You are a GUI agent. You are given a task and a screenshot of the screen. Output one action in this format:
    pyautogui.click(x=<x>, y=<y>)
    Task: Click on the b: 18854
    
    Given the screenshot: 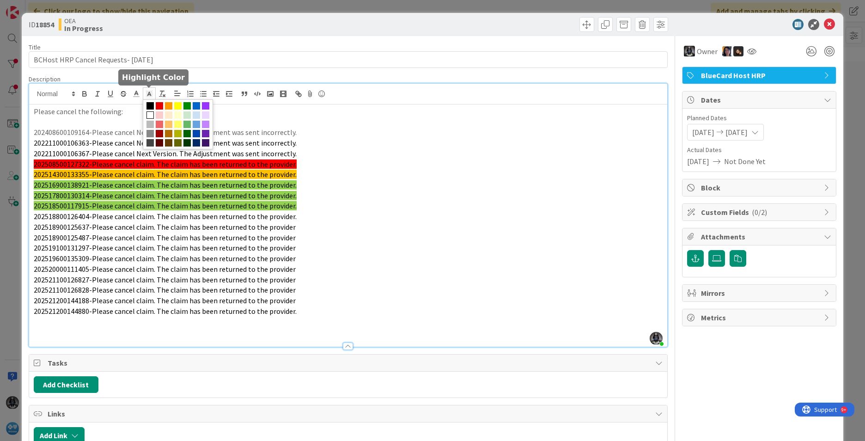 What is the action you would take?
    pyautogui.click(x=45, y=24)
    